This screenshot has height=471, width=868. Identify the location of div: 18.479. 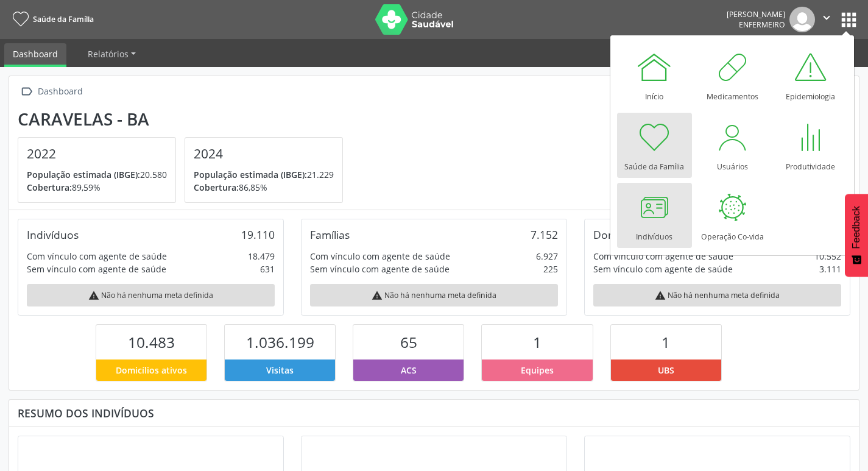
(261, 256).